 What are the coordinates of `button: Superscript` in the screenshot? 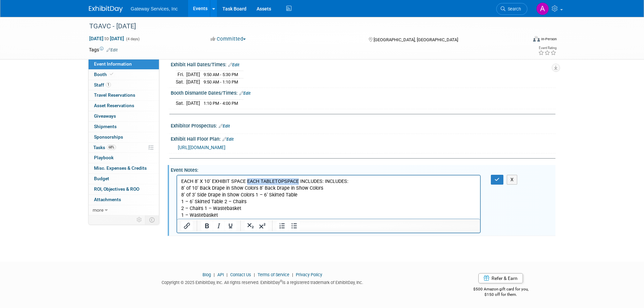 It's located at (263, 226).